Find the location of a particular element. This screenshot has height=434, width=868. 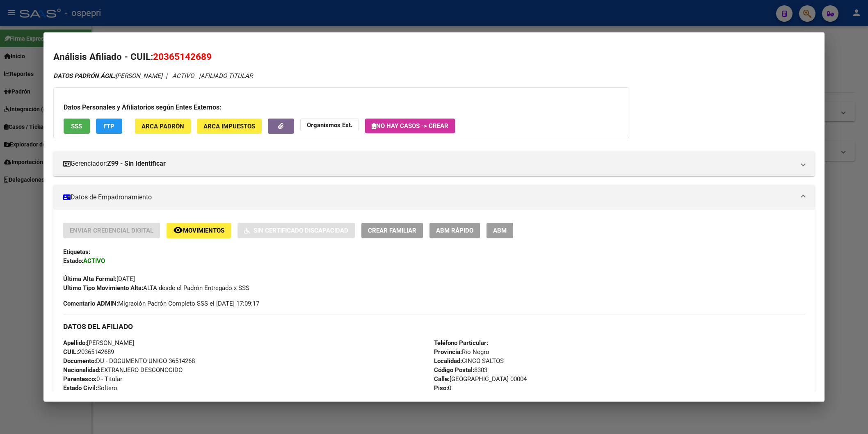

h2: Análisis Afiliado - CUIL: is located at coordinates (434, 57).